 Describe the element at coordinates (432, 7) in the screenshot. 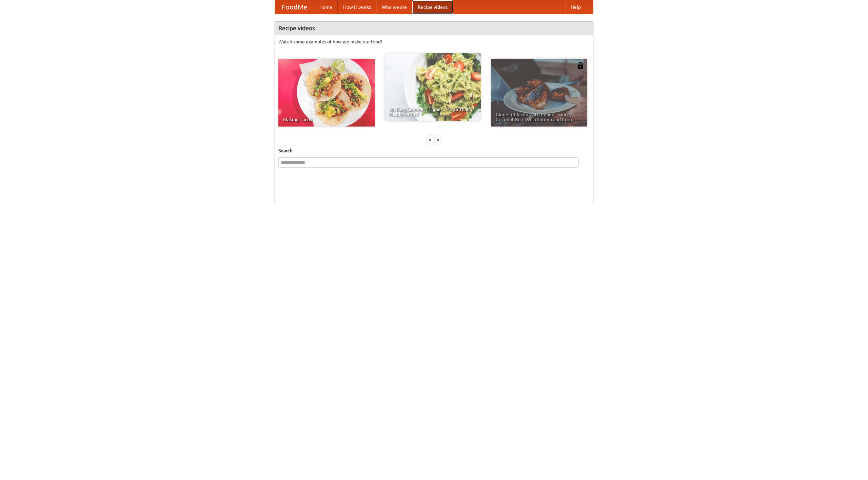

I see `a: Recipe videos` at that location.